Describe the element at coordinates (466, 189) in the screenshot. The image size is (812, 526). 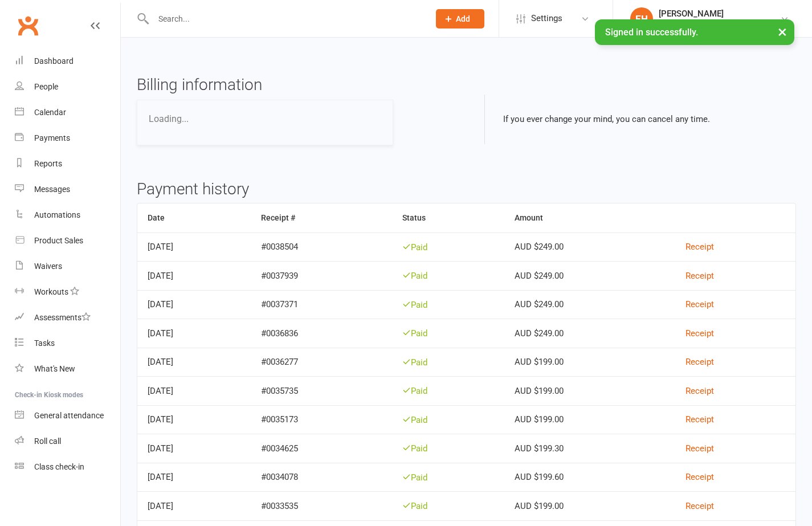
I see `h3: Payment history` at that location.